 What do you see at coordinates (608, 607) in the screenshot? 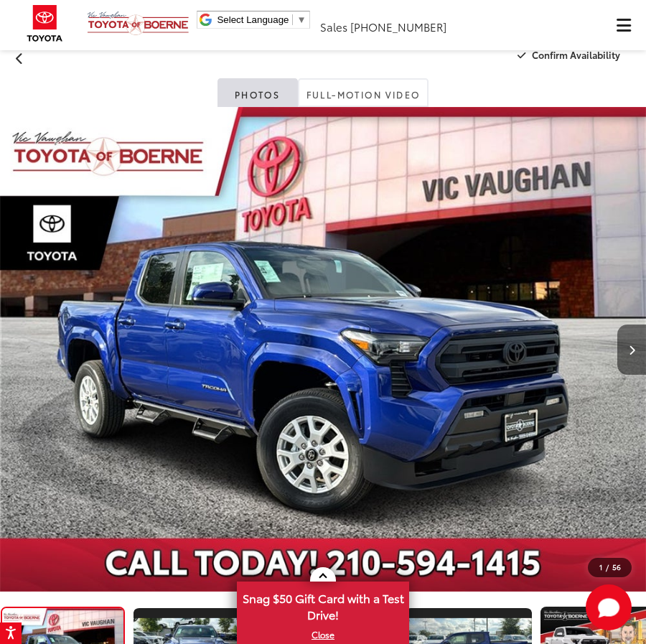
I see `button: Toggle Chat Window` at bounding box center [608, 607].